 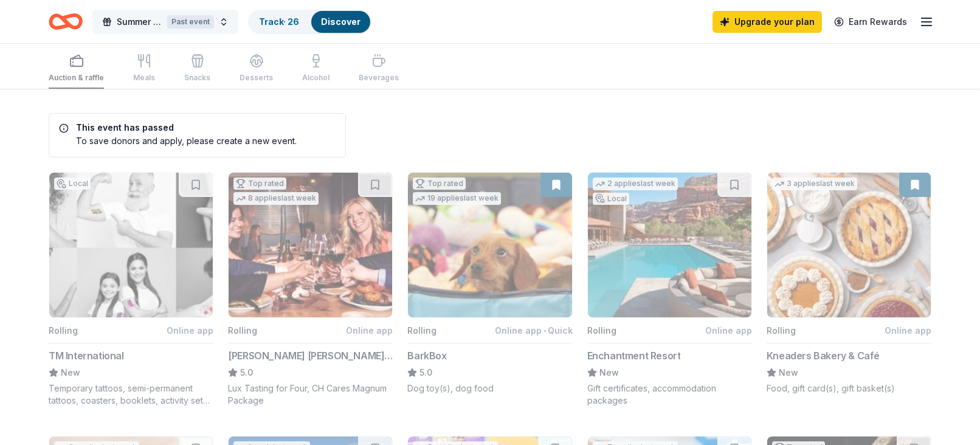 What do you see at coordinates (767, 22) in the screenshot?
I see `a: Upgrade your plan` at bounding box center [767, 22].